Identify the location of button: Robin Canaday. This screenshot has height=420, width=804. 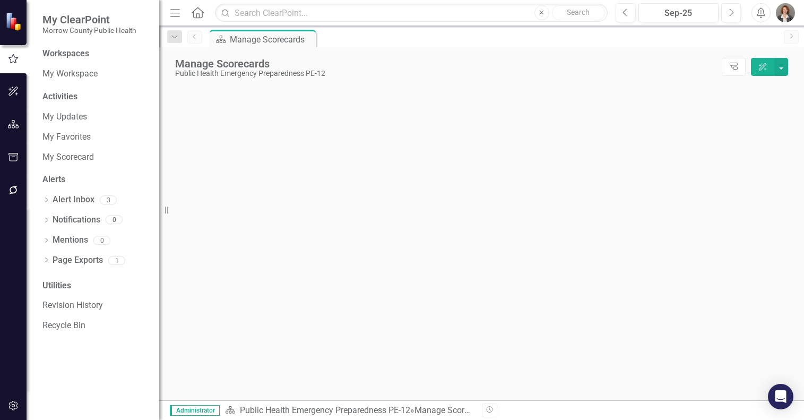
(786, 13).